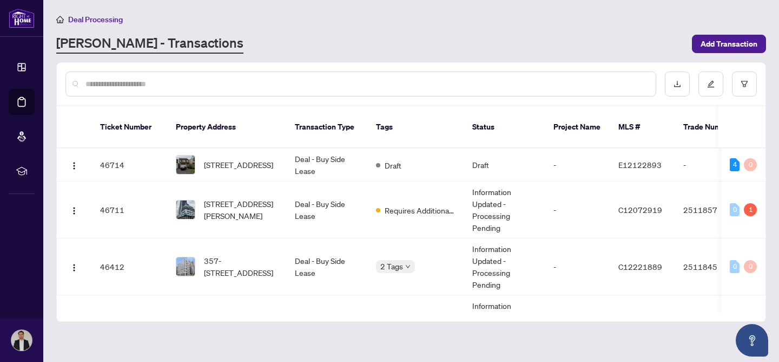 The width and height of the screenshot is (779, 362). What do you see at coordinates (129, 165) in the screenshot?
I see `td: 46714` at bounding box center [129, 165].